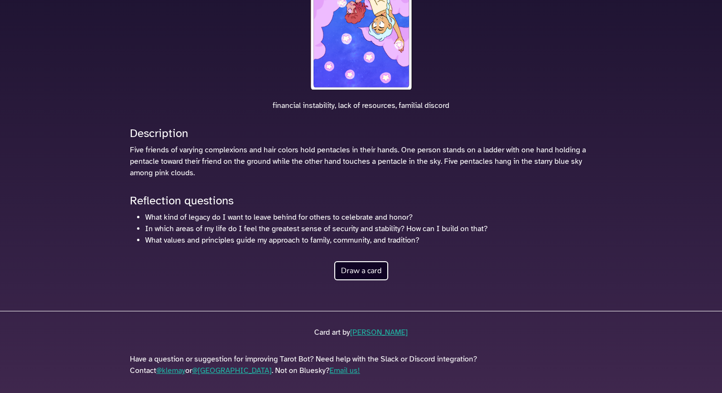 This screenshot has height=393, width=722. What do you see at coordinates (368, 229) in the screenshot?
I see `li: In which areas of my life do I feel the greatest sense of security and stability? How can I build...` at bounding box center [368, 229].